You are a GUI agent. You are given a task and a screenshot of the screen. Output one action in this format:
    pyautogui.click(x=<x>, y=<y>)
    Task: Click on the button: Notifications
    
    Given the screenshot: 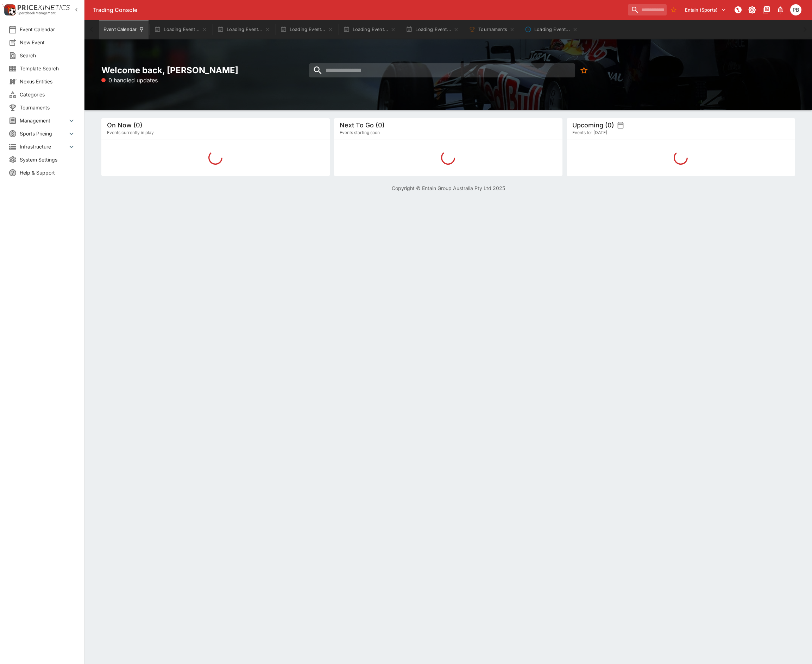 What is the action you would take?
    pyautogui.click(x=781, y=9)
    